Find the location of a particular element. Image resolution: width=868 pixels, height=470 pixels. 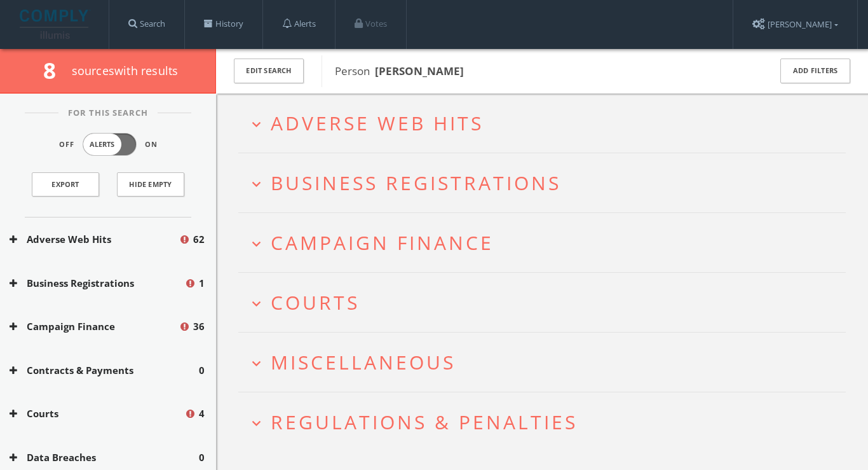

span: Campaign Finance is located at coordinates (382, 242).